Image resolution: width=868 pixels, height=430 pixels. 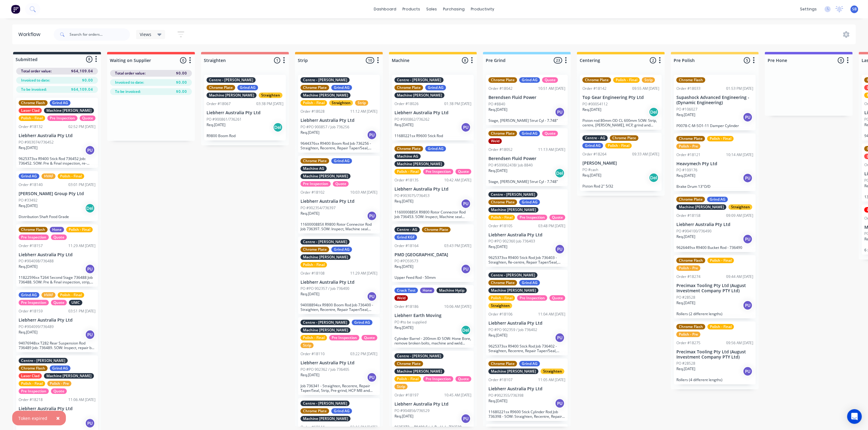 What do you see at coordinates (433, 215) in the screenshot?
I see `p: 116000088SX R9800 Rotor Connector Rod Job 736453. SOW: Inspect, Machine seal grooves, repair end ...` at bounding box center [433, 215].